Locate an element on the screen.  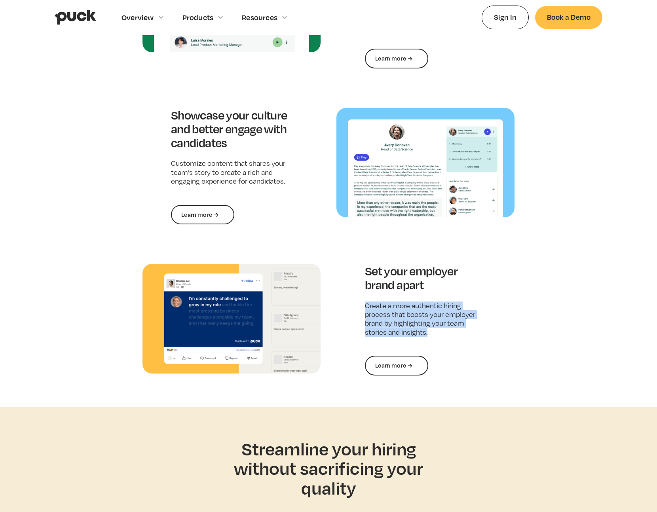
div: Overview is located at coordinates (138, 17).